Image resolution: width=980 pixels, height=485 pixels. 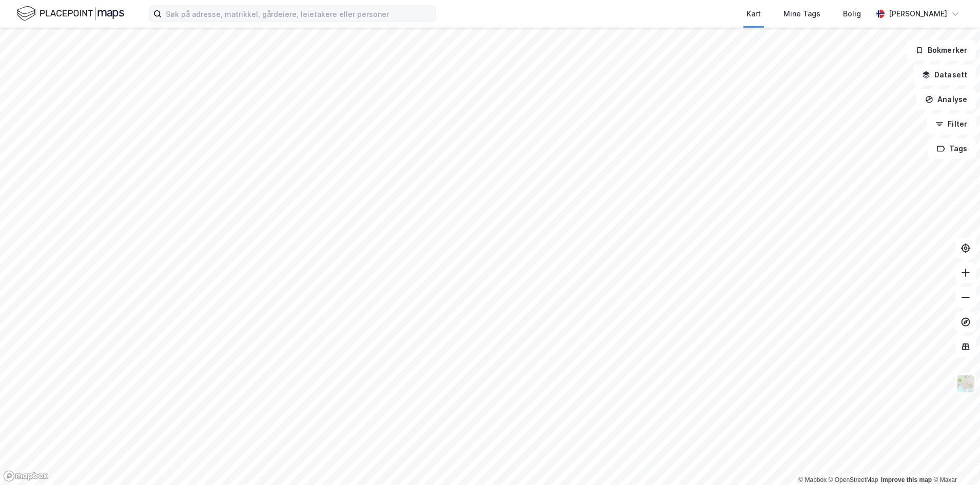 What do you see at coordinates (852, 14) in the screenshot?
I see `div: Bolig` at bounding box center [852, 14].